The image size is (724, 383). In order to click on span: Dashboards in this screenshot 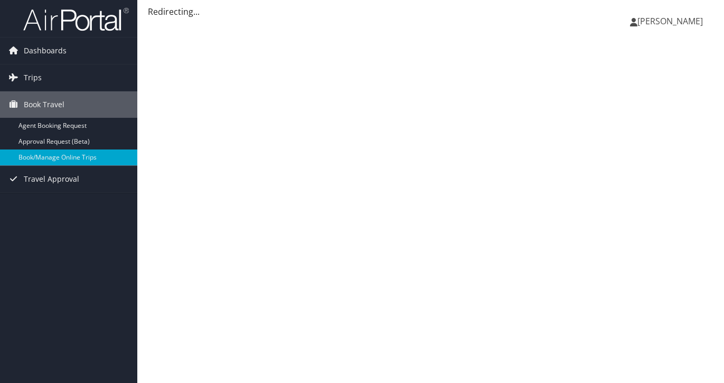, I will do `click(45, 51)`.